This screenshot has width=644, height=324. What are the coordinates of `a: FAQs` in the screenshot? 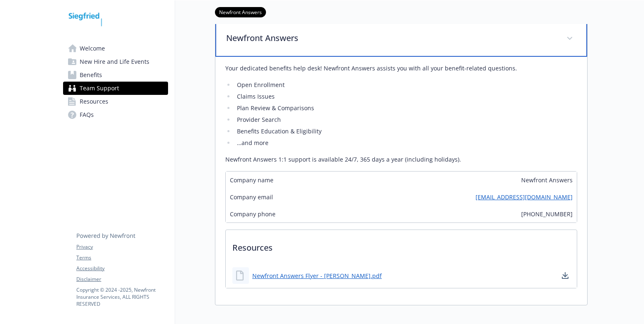 It's located at (115, 115).